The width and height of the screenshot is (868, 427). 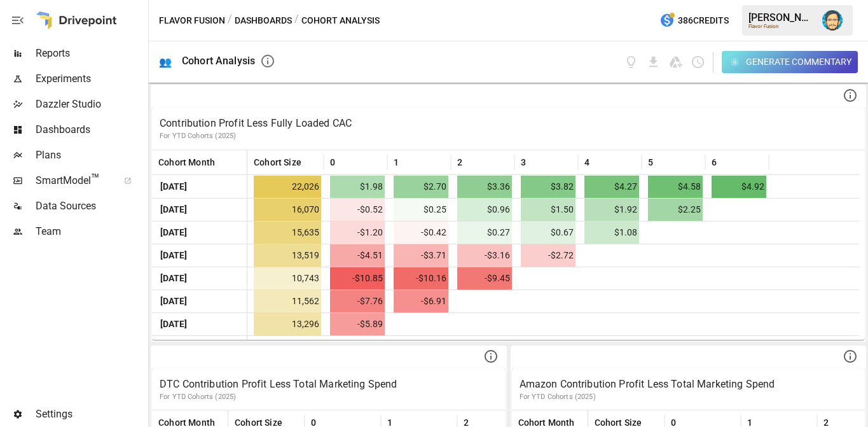 I want to click on span: Dashboards, so click(x=90, y=130).